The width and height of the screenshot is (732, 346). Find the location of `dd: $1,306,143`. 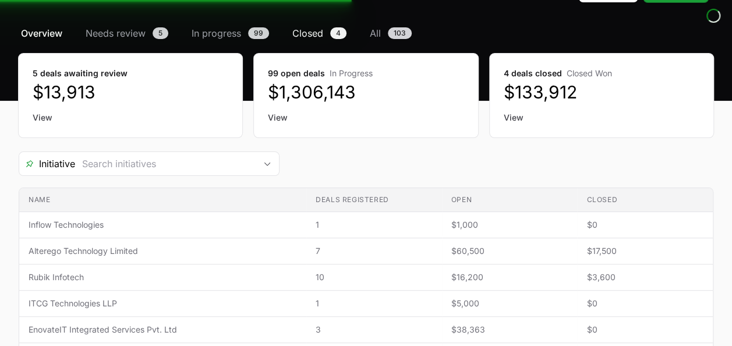

dd: $1,306,143 is located at coordinates (366, 92).